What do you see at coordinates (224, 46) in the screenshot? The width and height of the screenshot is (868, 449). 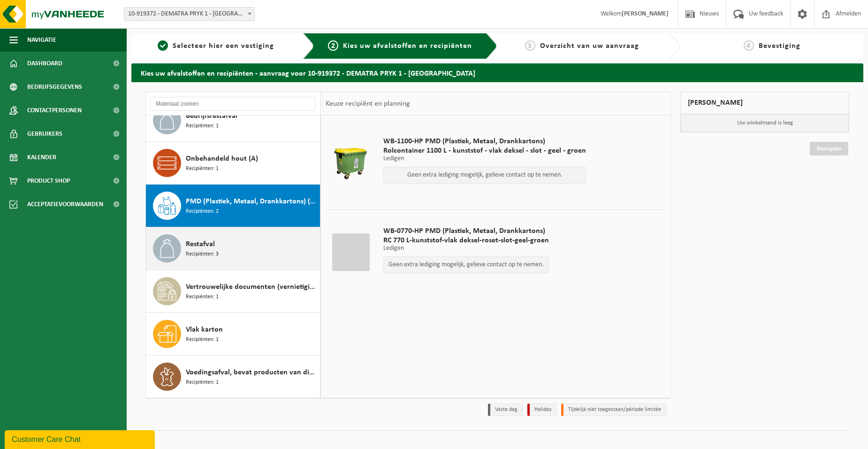 I see `span: Selecteer hier een vestiging` at bounding box center [224, 46].